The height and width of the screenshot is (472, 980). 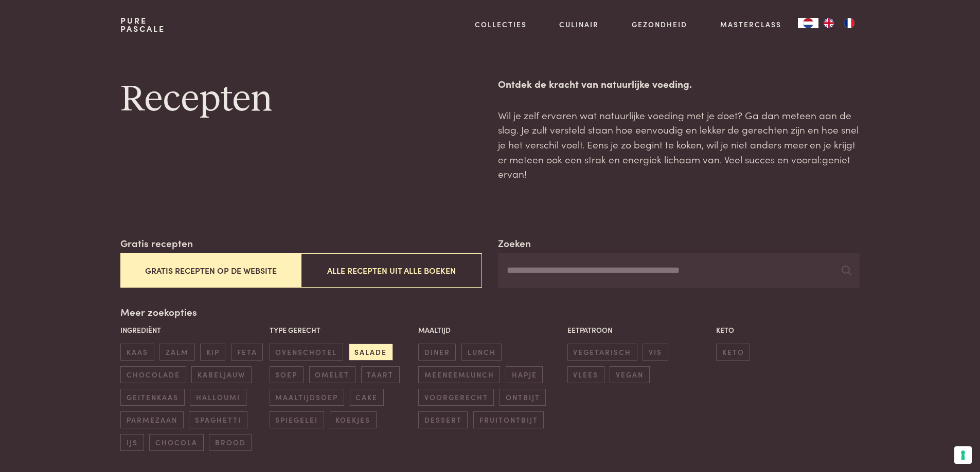 I want to click on span: taart, so click(x=380, y=375).